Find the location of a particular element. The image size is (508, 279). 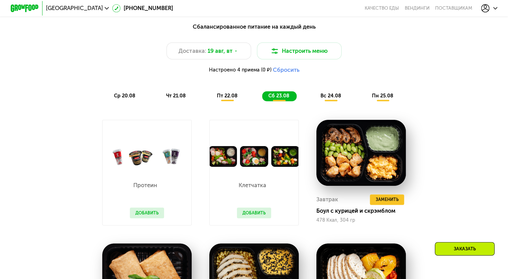

span: 19 авг, вт is located at coordinates (220, 51).